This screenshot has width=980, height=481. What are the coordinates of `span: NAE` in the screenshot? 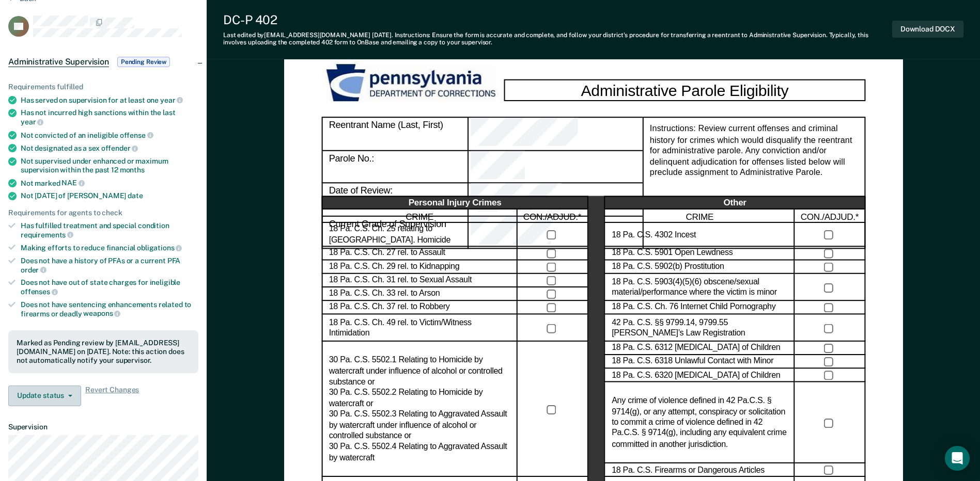 It's located at (73, 183).